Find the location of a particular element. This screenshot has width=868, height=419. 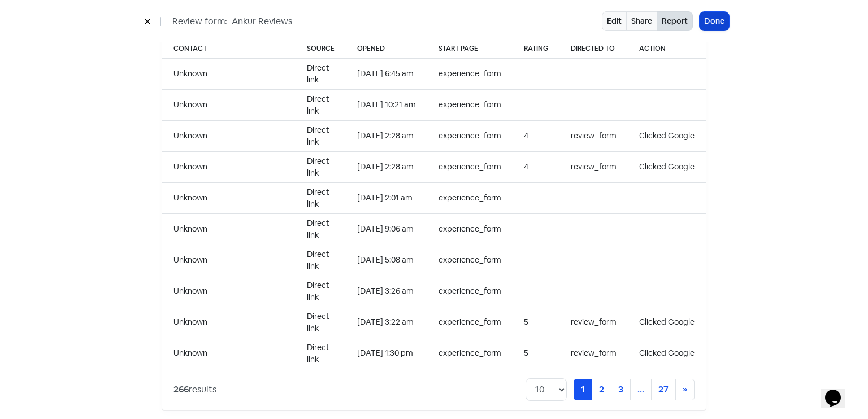

th: Directed to is located at coordinates (593, 48).